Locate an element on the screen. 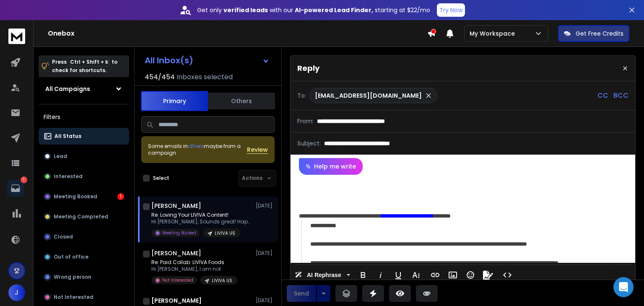  span: AI Rephrase is located at coordinates (324, 275).